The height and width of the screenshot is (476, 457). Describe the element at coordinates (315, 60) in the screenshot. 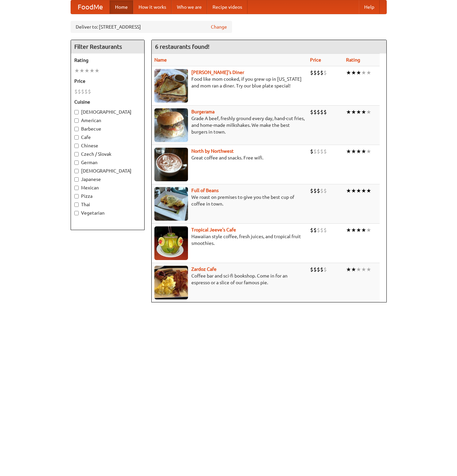

I see `a: Price` at that location.